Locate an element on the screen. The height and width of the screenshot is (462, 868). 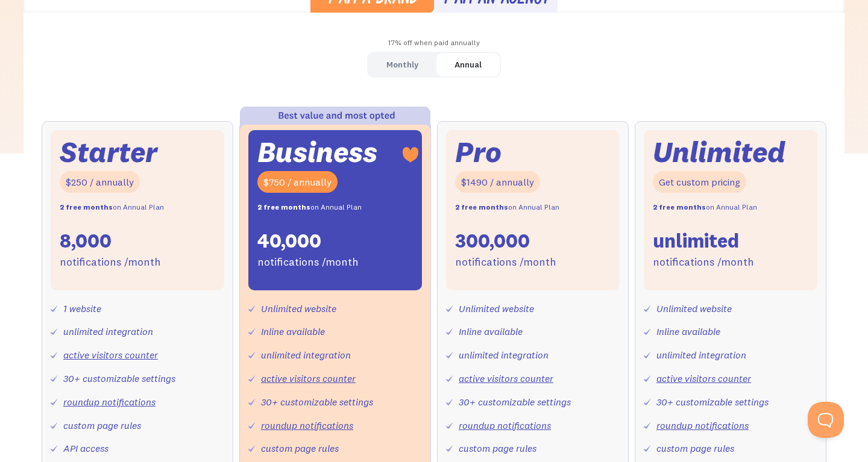
div: Starter is located at coordinates (109, 152).